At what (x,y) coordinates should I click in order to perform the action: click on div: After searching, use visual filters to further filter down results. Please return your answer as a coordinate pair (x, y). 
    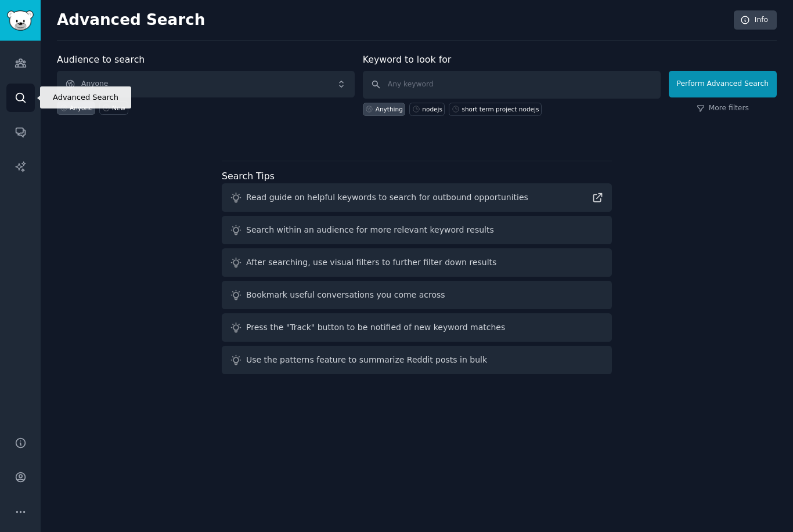
    Looking at the image, I should click on (371, 262).